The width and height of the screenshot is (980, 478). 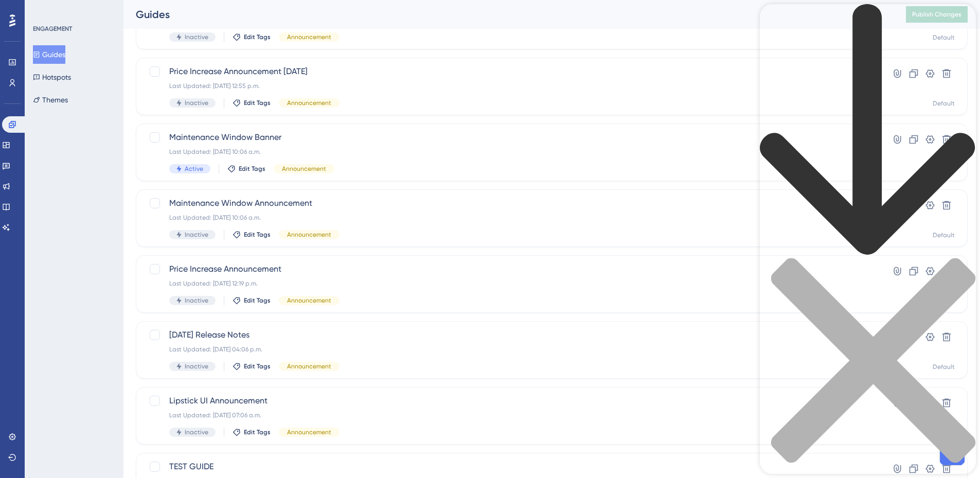 I want to click on button: Guides, so click(x=49, y=54).